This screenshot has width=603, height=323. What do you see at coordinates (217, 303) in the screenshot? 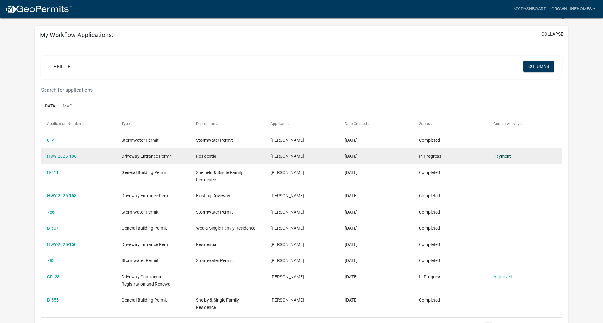
I see `span: Shelby & Single Family Residence` at bounding box center [217, 303].